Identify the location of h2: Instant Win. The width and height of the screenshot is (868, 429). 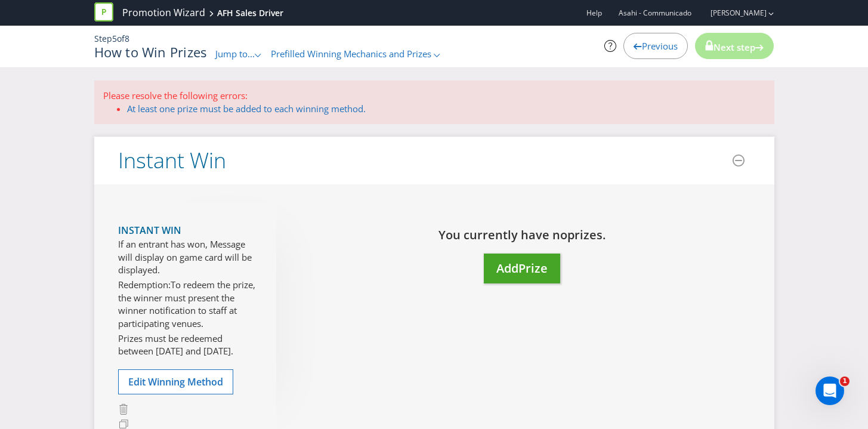
(172, 161).